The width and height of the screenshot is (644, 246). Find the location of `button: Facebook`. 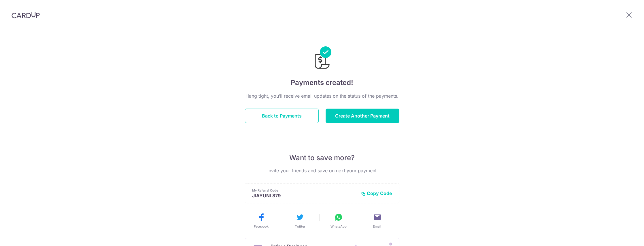

button: Facebook is located at coordinates (261, 221).